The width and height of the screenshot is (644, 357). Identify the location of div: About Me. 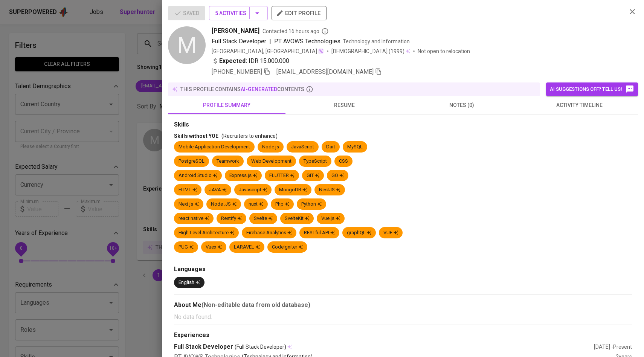
(403, 305).